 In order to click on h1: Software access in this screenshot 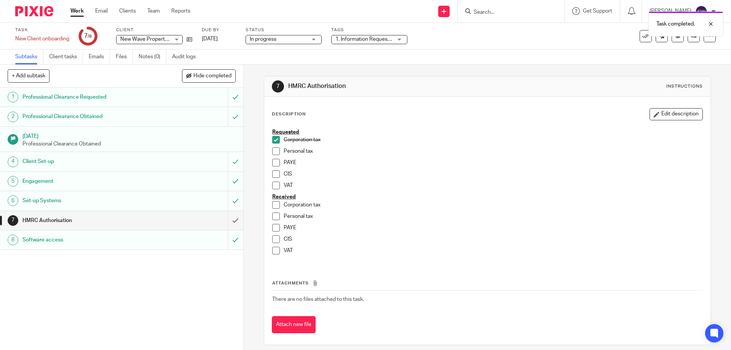, I will do `click(88, 240)`.